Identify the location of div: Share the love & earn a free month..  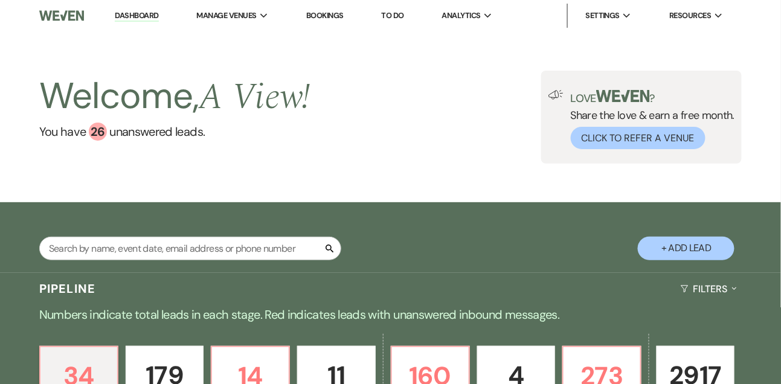
(649, 120).